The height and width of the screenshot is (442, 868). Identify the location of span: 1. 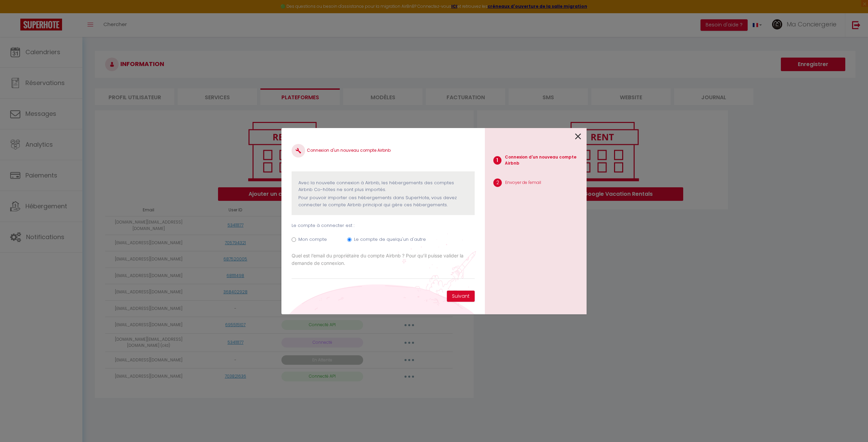
(497, 161).